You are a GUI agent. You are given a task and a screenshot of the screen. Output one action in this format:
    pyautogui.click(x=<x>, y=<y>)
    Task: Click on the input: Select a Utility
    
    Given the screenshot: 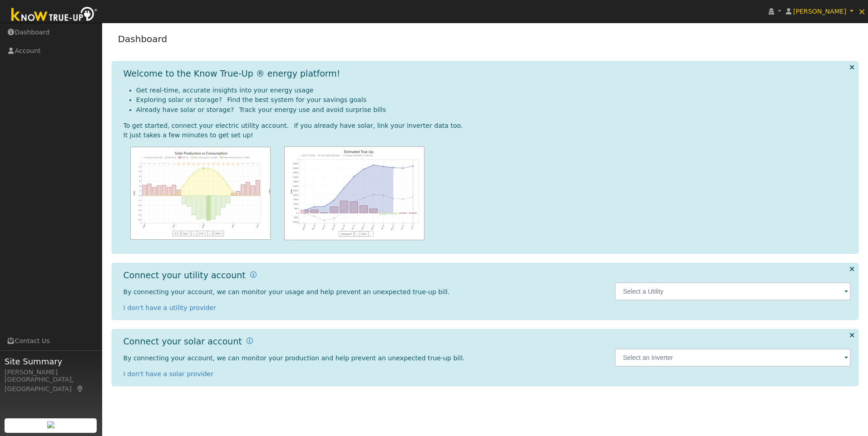 What is the action you would take?
    pyautogui.click(x=732, y=291)
    